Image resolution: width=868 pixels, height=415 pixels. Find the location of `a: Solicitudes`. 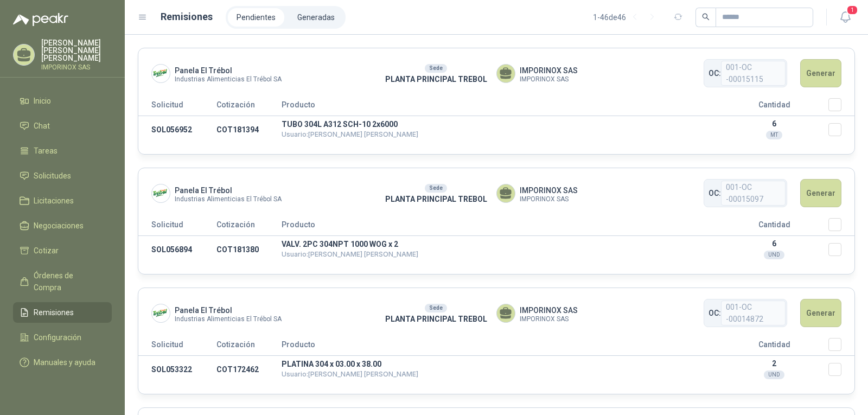

a: Solicitudes is located at coordinates (63, 176).